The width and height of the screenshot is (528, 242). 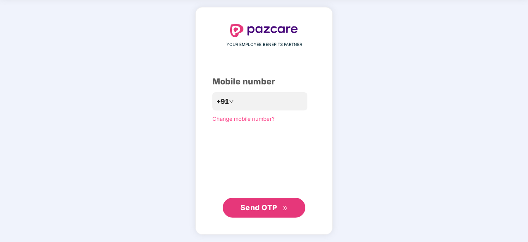 I want to click on div: Mobile number, so click(x=264, y=81).